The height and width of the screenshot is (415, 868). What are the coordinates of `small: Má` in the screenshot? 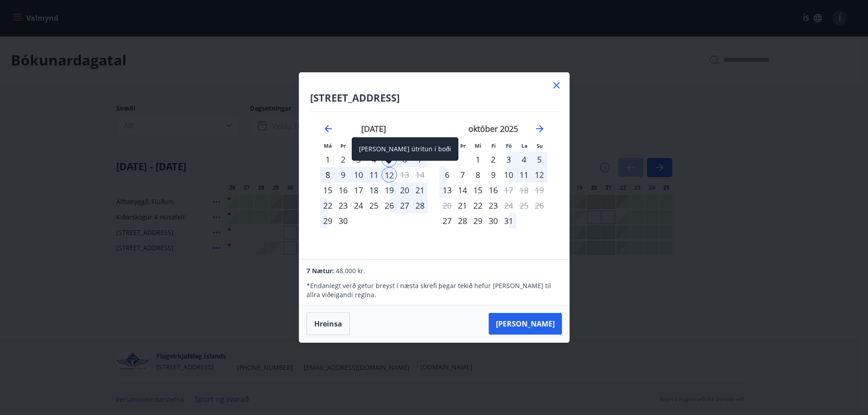 It's located at (328, 145).